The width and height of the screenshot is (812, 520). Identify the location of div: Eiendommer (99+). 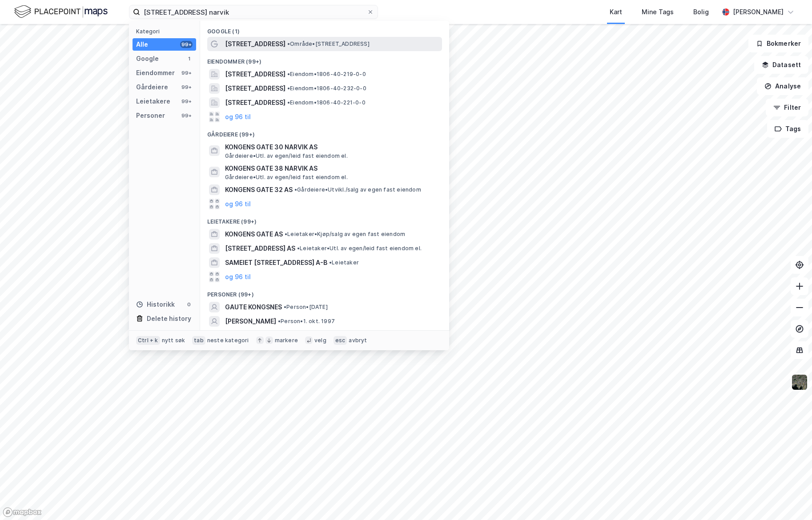
(325, 59).